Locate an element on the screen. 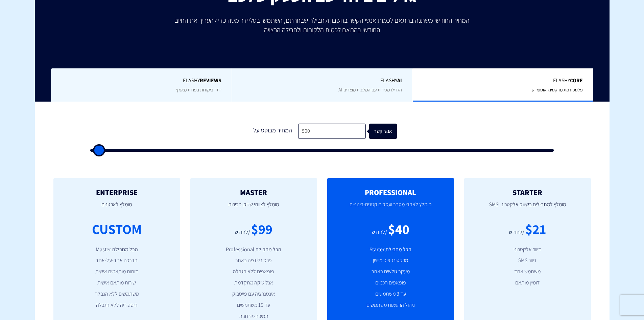 The width and height of the screenshot is (644, 320). li: אינטגרציה עם פייסבוק is located at coordinates (253, 294).